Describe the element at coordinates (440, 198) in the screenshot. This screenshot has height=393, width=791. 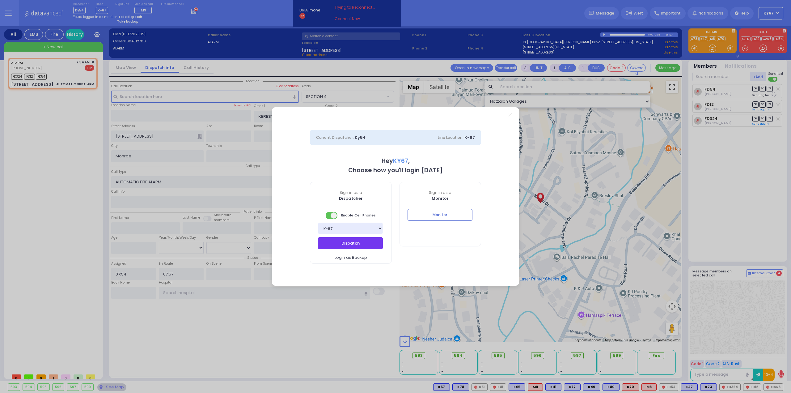
I see `b: Monitor` at that location.